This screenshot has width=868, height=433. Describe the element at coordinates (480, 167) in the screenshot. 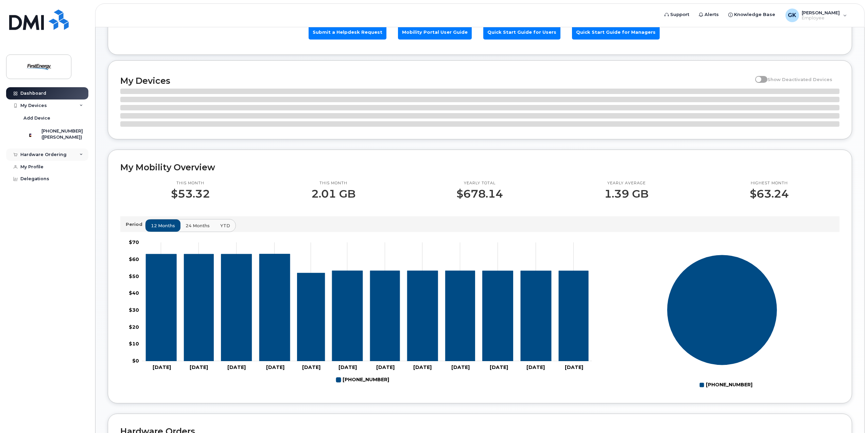

I see `h2: My Mobility Overview` at that location.